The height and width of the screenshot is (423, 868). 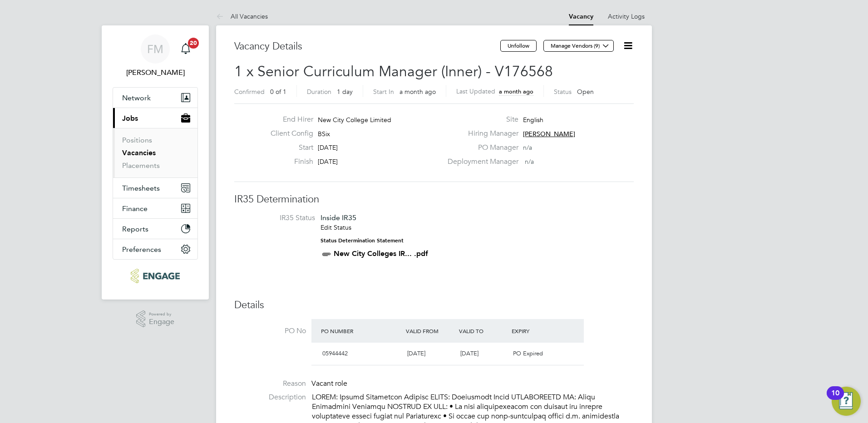 What do you see at coordinates (578, 46) in the screenshot?
I see `button: Manage Vendors (9)` at bounding box center [578, 46].